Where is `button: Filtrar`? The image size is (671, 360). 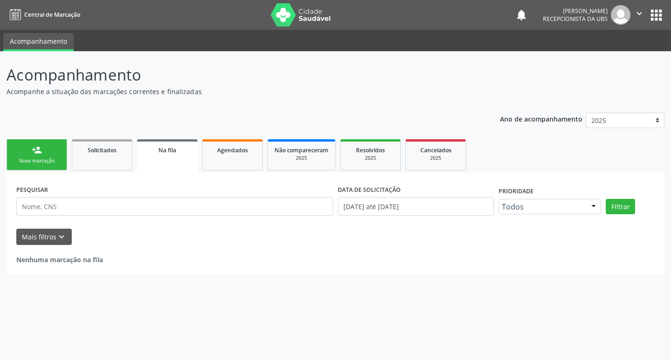
button: Filtrar is located at coordinates (621, 207).